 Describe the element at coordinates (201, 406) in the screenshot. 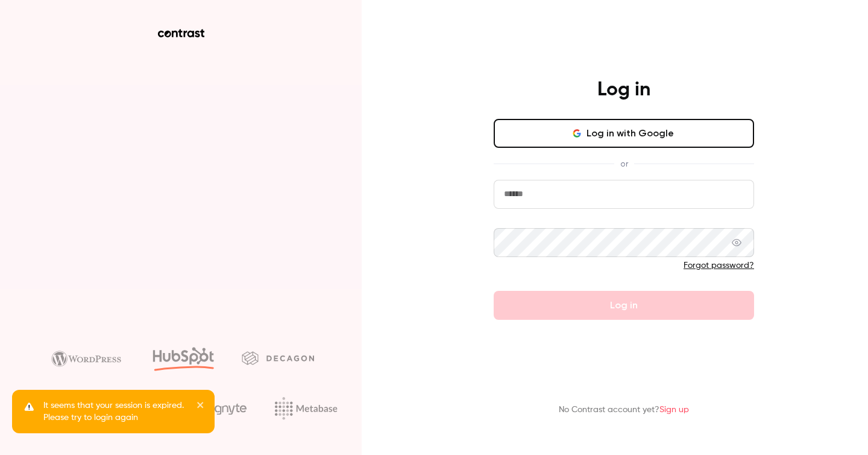

I see `button: close` at that location.